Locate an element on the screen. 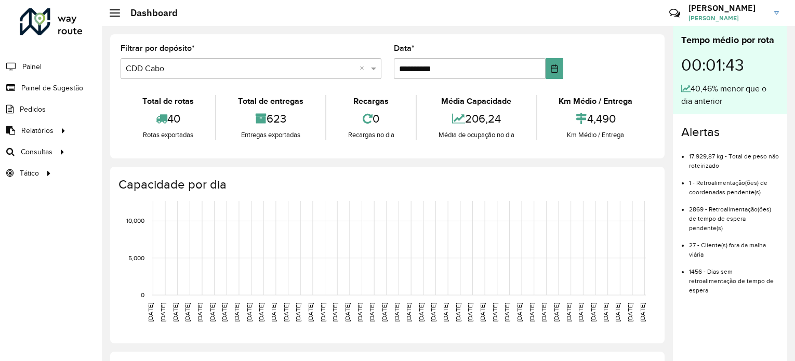 The width and height of the screenshot is (795, 361). div: Total de entregas is located at coordinates (270, 101).